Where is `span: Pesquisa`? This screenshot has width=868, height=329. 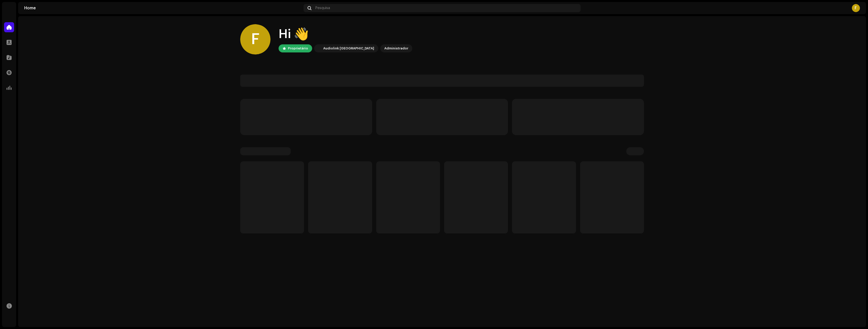
span: Pesquisa is located at coordinates (323, 8).